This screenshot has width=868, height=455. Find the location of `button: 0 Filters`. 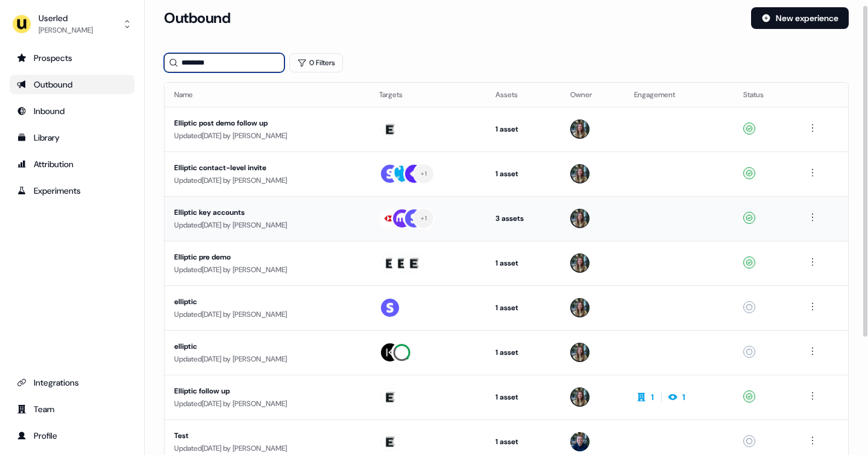

button: 0 Filters is located at coordinates (316, 63).